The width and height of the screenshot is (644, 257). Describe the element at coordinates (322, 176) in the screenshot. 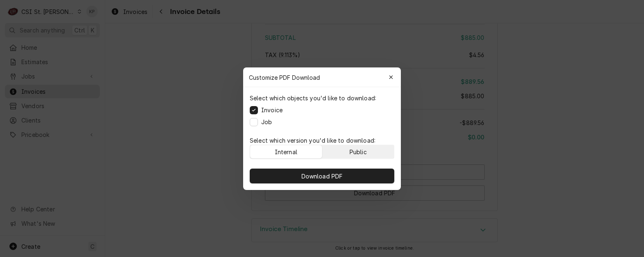

I see `button: Download PDF` at that location.